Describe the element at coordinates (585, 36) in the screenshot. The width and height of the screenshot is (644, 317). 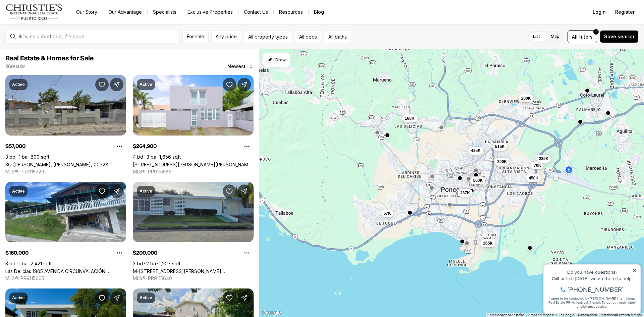
I see `span: filters` at that location.